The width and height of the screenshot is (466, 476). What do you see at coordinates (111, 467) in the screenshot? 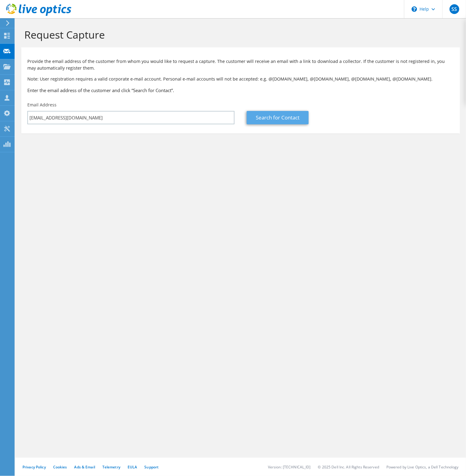
I see `a: Telemetry` at bounding box center [111, 467].